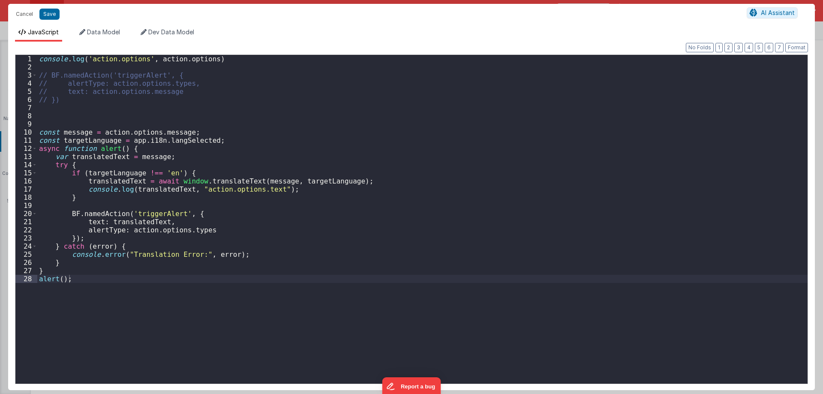 This screenshot has height=394, width=823. Describe the element at coordinates (26, 238) in the screenshot. I see `div: 23` at that location.